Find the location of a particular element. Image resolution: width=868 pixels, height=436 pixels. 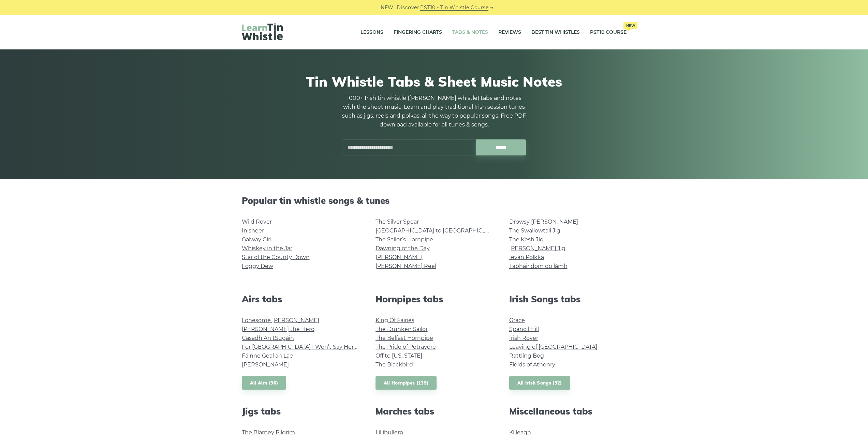

a: The Blarney Pilgrim is located at coordinates (269, 432).